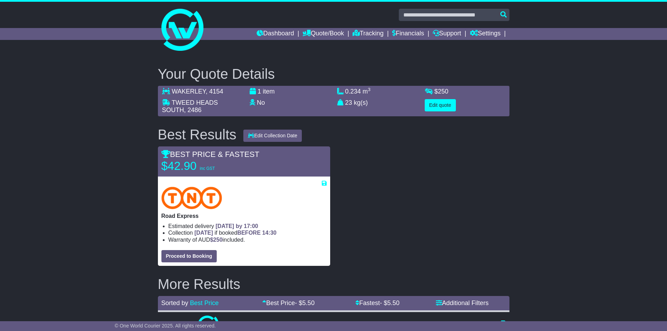  Describe the element at coordinates (205, 166) in the screenshot. I see `p: $42.90` at that location.